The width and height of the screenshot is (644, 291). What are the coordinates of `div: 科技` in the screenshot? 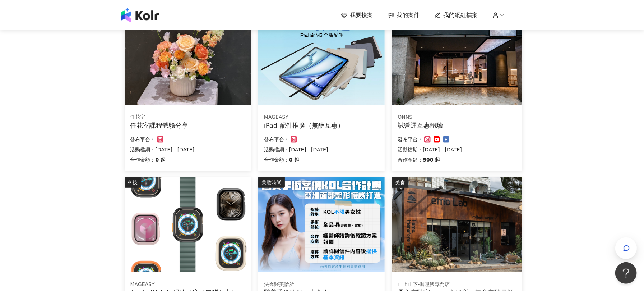 It's located at (133, 182).